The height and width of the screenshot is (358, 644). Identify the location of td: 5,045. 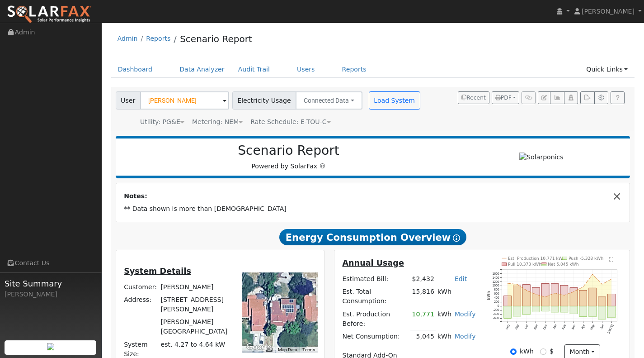
(423, 337).